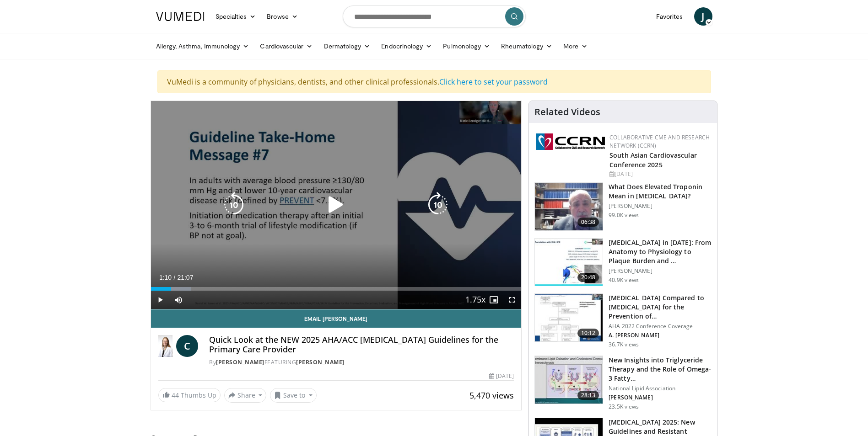 The image size is (868, 436). What do you see at coordinates (653, 160) in the screenshot?
I see `a: South Asian Cardiovascular Conference 2025` at bounding box center [653, 160].